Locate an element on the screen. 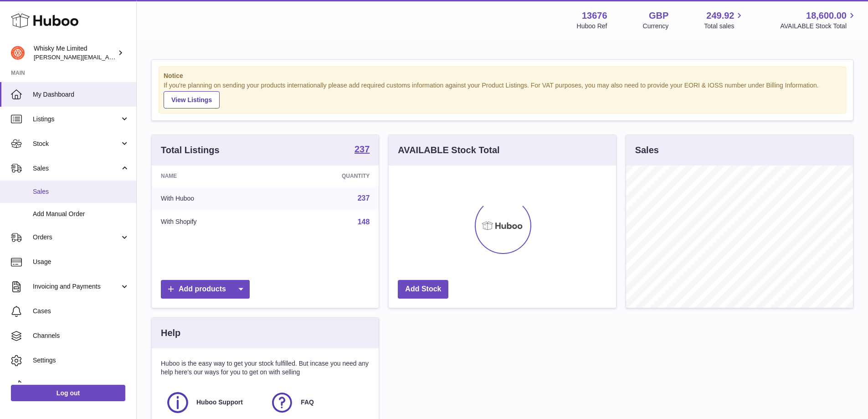 This screenshot has height=419, width=868. span: Orders is located at coordinates (76, 237).